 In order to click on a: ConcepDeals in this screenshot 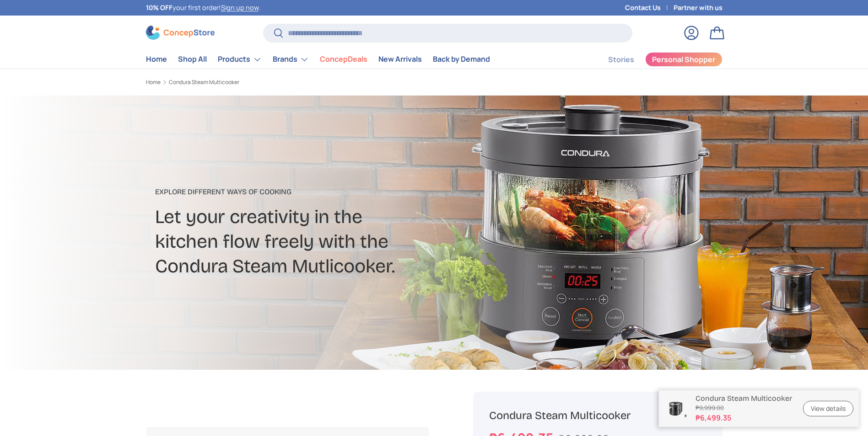, I will do `click(344, 59)`.